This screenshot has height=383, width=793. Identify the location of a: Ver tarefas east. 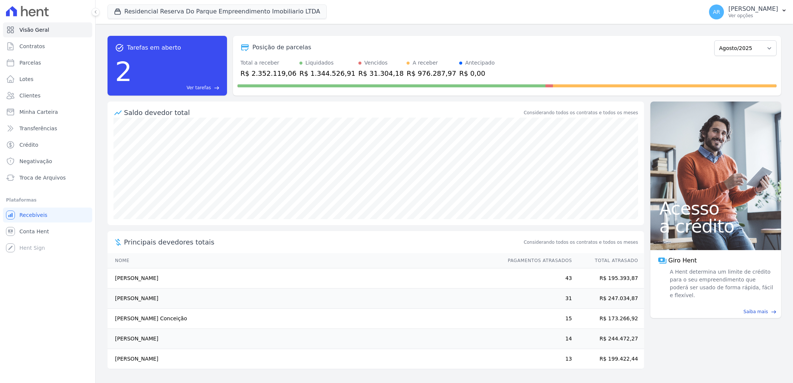
(177, 88).